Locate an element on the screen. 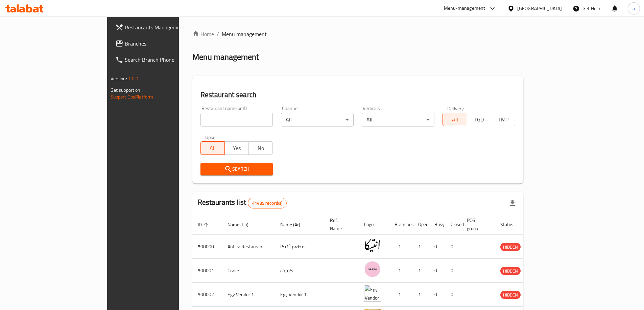 This screenshot has height=310, width=644. span: Yes is located at coordinates (237, 148).